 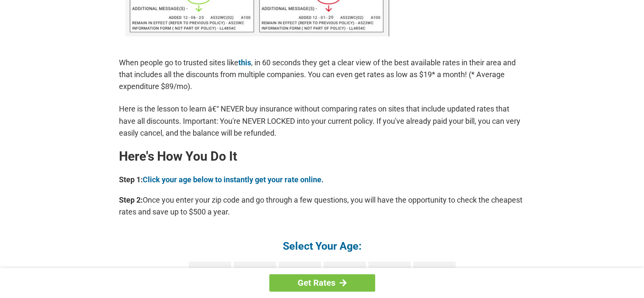 What do you see at coordinates (210, 279) in the screenshot?
I see `a: 16 - 25` at bounding box center [210, 279].